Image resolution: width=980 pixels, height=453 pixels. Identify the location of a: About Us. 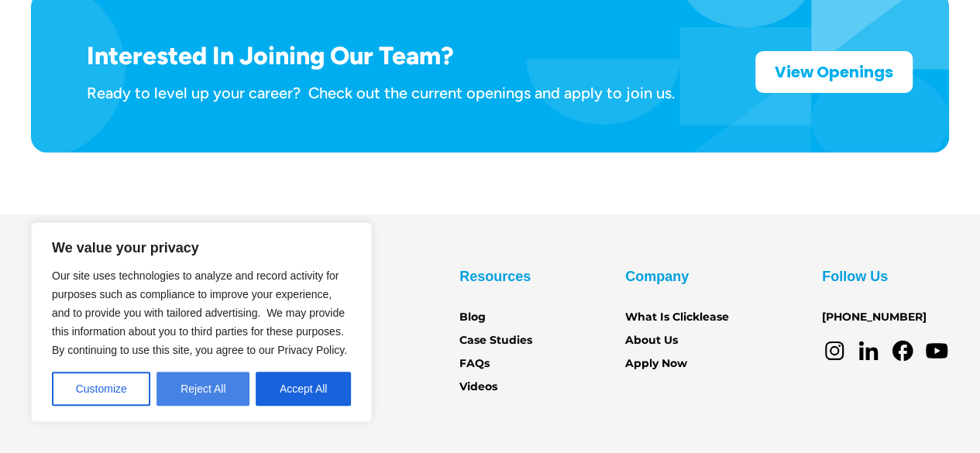
(652, 340).